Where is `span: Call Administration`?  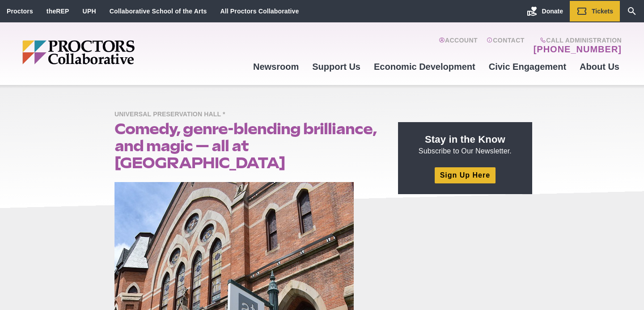 span: Call Administration is located at coordinates (576, 40).